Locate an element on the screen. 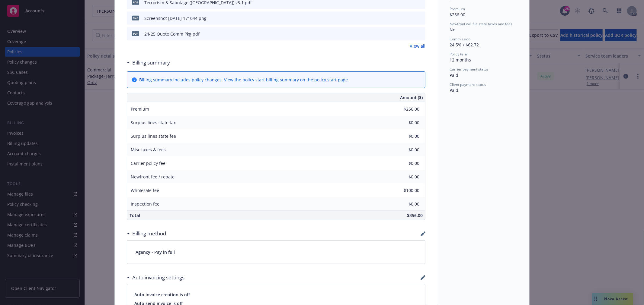 The width and height of the screenshot is (644, 305). div: Billing summary includes policy changes. View the policy start billing summary on the . is located at coordinates (244, 80).